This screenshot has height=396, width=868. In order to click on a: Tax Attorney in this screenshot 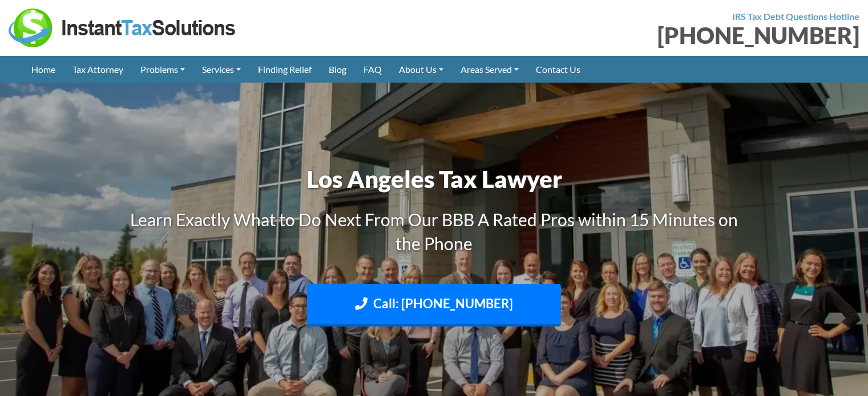, I will do `click(98, 69)`.